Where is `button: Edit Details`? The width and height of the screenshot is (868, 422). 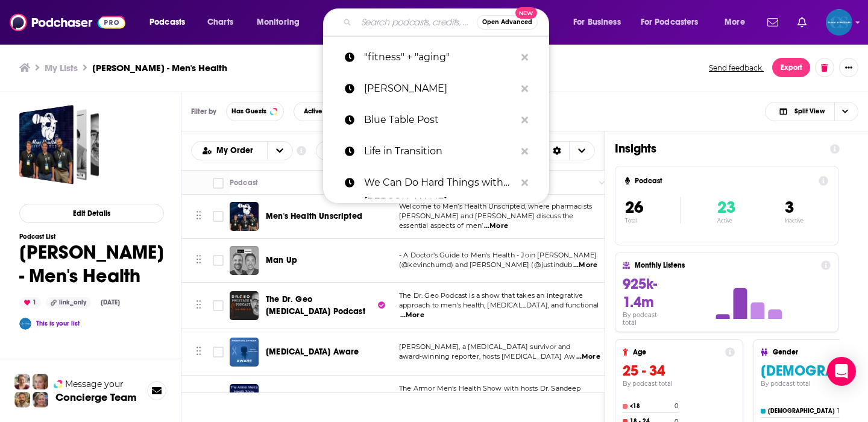 button: Edit Details is located at coordinates (92, 213).